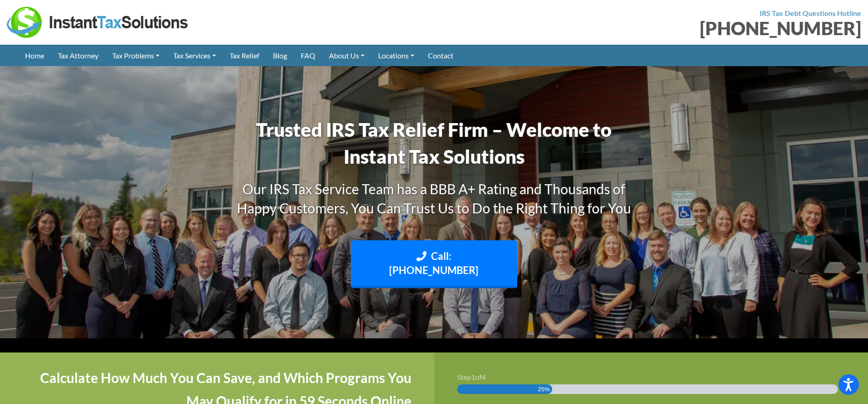 This screenshot has width=868, height=404. What do you see at coordinates (544, 389) in the screenshot?
I see `span: 25%` at bounding box center [544, 389].